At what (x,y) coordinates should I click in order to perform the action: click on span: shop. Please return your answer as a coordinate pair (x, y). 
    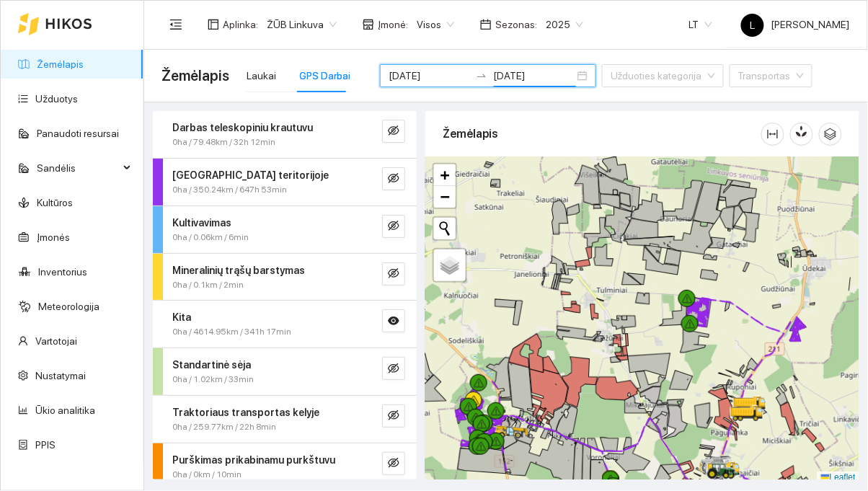
    Looking at the image, I should click on (368, 24).